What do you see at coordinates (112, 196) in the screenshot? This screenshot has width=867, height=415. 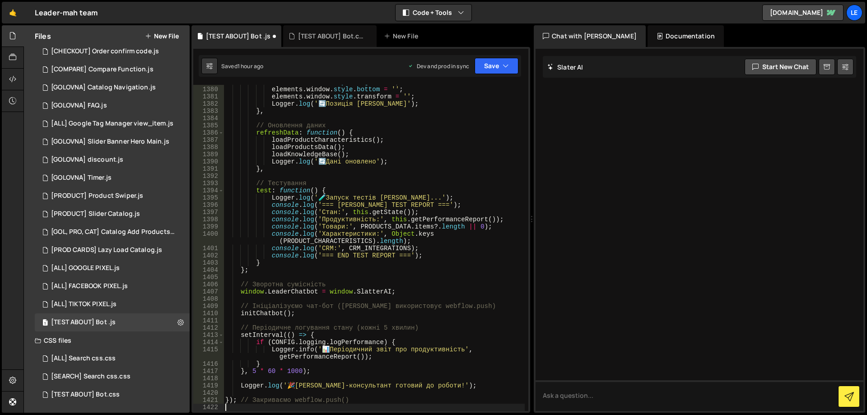 I see `div: 16298/44405.js` at bounding box center [112, 196].